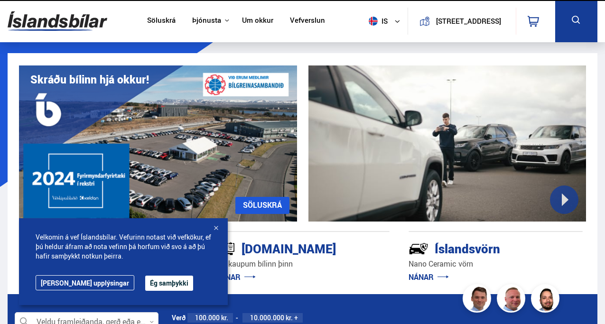 Image resolution: width=605 pixels, height=324 pixels. What do you see at coordinates (57, 21) in the screenshot?
I see `img: G0Ugv5HjCgRt.svg` at bounding box center [57, 21].